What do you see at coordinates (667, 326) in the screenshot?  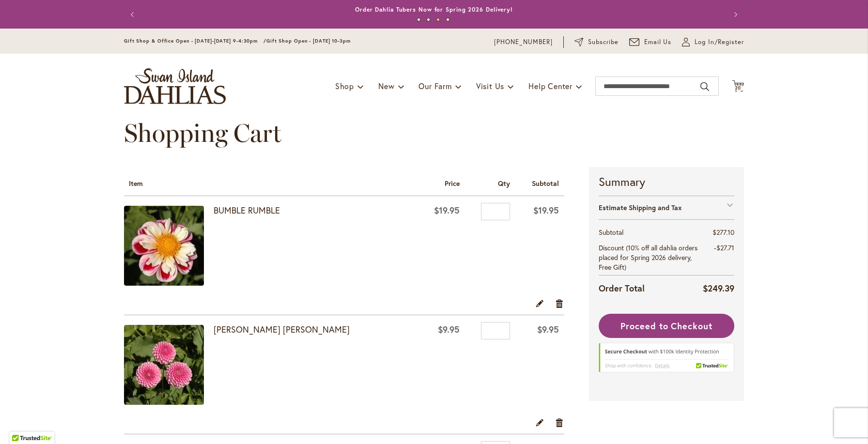 I see `button: Proceed to Checkout` at bounding box center [667, 326].